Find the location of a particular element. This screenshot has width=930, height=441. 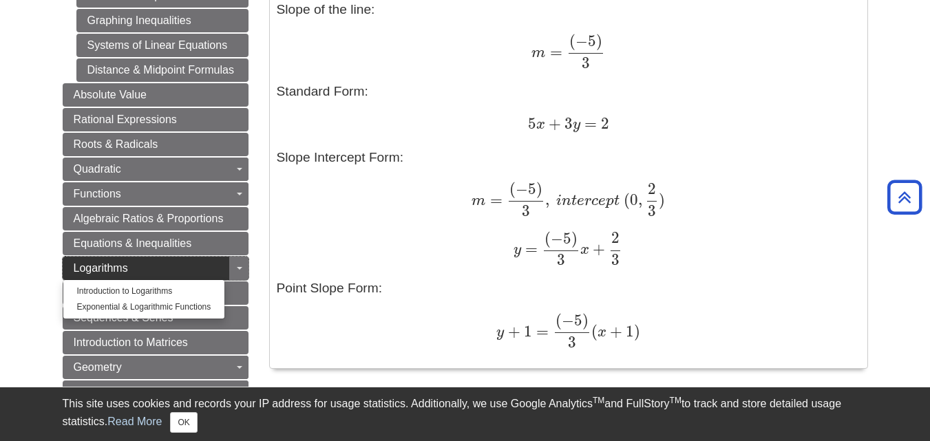

a: Read More is located at coordinates (134, 421).